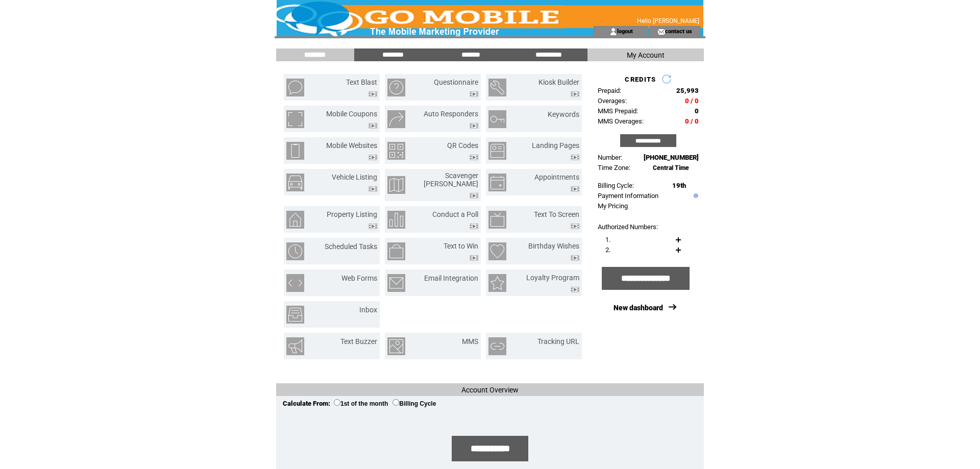 Image resolution: width=980 pixels, height=469 pixels. I want to click on a: Appointments, so click(557, 177).